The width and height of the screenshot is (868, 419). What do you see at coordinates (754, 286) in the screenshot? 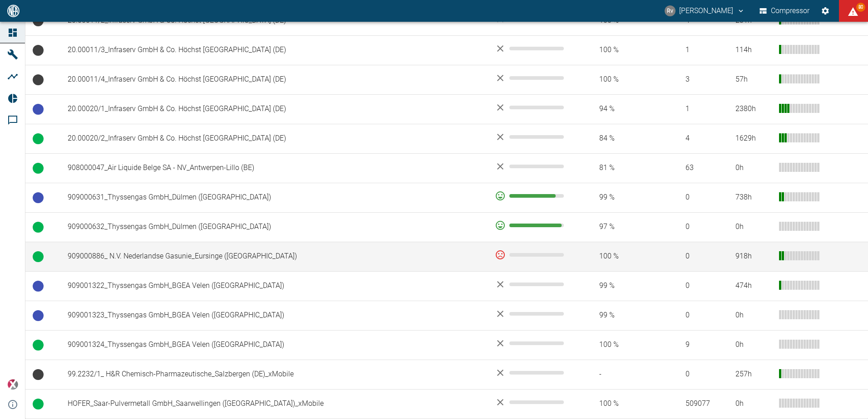
I see `div: 474 h` at bounding box center [754, 286].